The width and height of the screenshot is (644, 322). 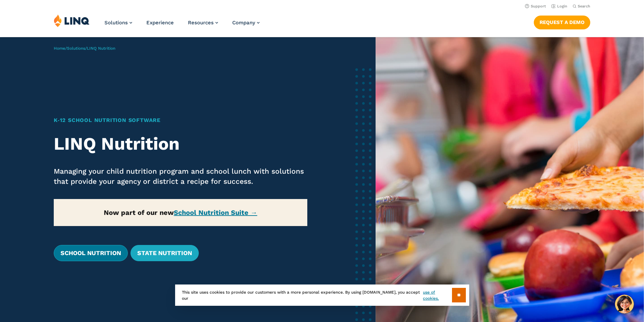 I want to click on a: Resources, so click(x=203, y=23).